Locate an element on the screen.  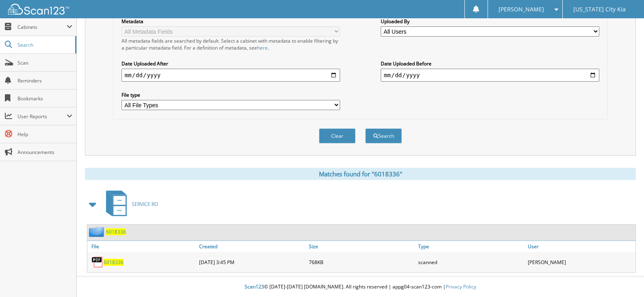
a: Size is located at coordinates (362, 246).